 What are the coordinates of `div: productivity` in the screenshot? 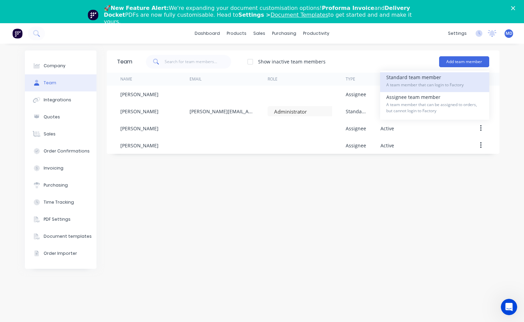 It's located at (316, 33).